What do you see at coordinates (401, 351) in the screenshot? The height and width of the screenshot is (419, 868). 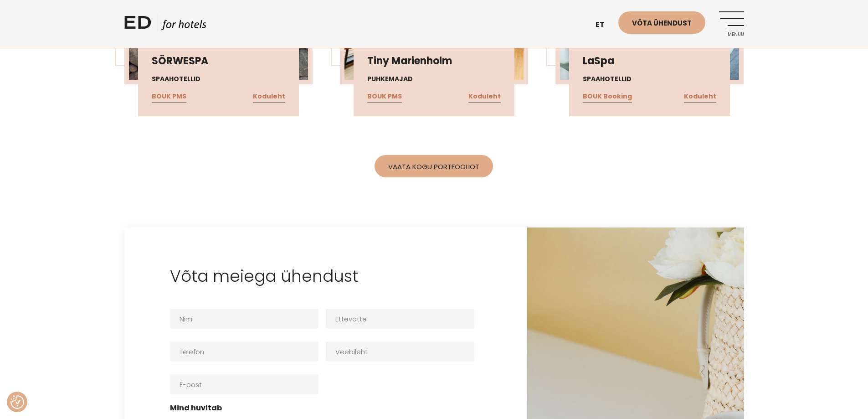 I see `input: Veebileht` at bounding box center [401, 351].